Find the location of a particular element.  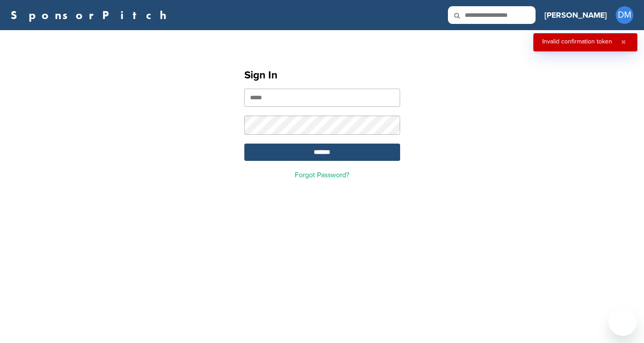

span: DM is located at coordinates (624, 15).